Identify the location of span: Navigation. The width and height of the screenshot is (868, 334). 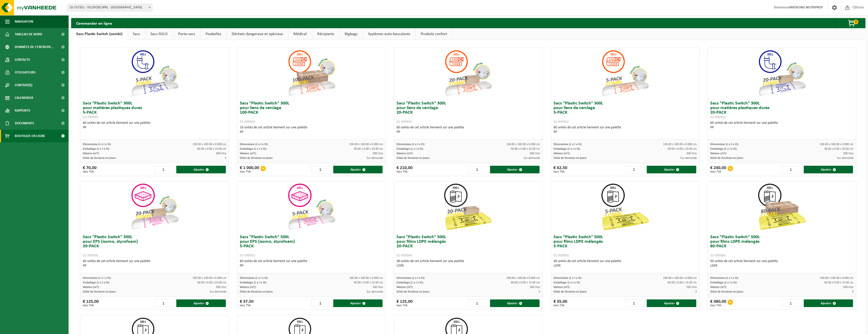
(24, 22).